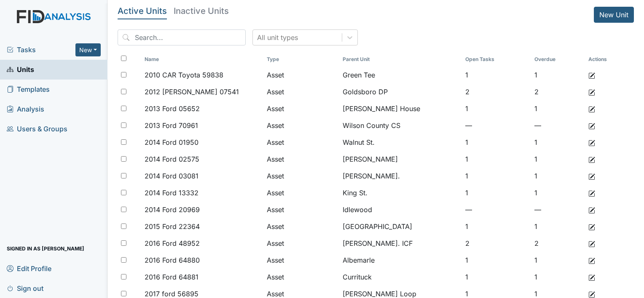 The image size is (644, 298). What do you see at coordinates (88, 49) in the screenshot?
I see `button: New` at bounding box center [88, 49].